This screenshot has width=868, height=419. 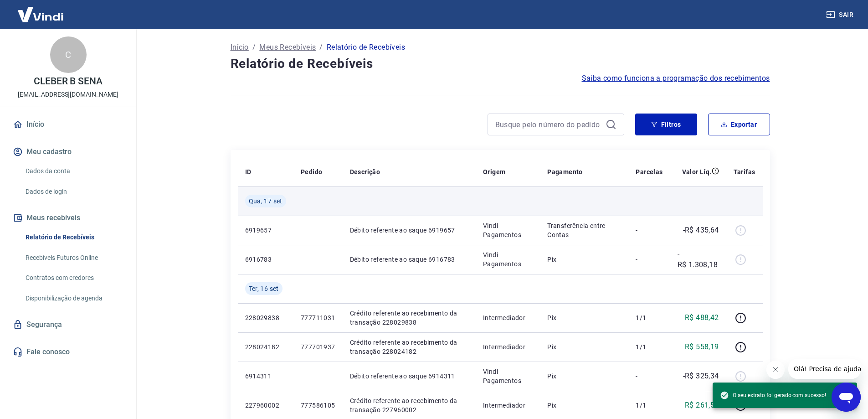 What do you see at coordinates (409, 376) in the screenshot?
I see `p: Débito referente ao saque 6914311` at bounding box center [409, 376].